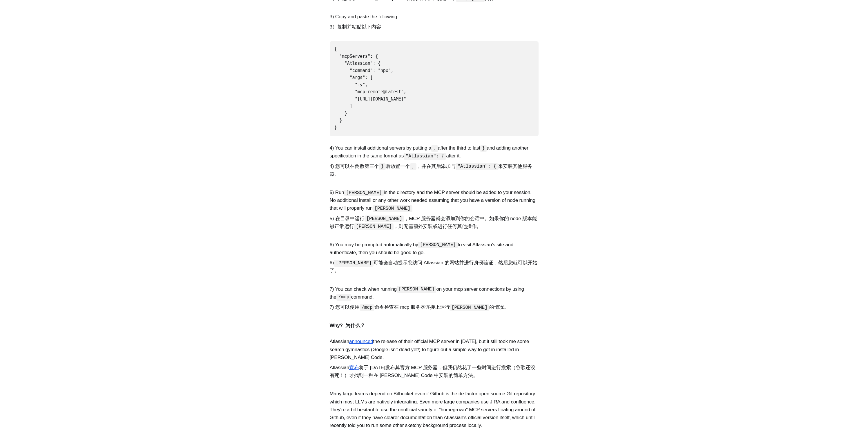 This screenshot has width=868, height=429. What do you see at coordinates (433, 222) in the screenshot?
I see `font: 5) 在目录中运行 ，MCP 服务器就会添加到你的会话中。如果你的 node 版本能够正常运行 ，则无需额外安装或进行任何其他操作。` at bounding box center [433, 222].